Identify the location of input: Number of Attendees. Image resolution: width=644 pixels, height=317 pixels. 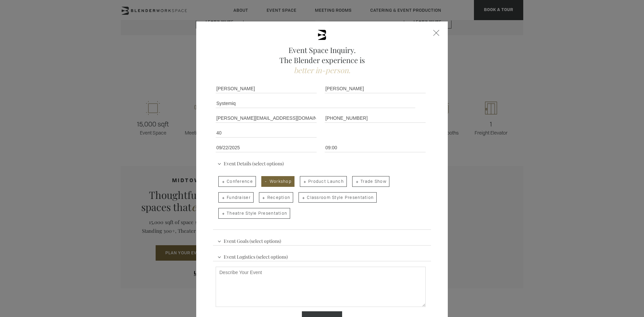
(266, 133).